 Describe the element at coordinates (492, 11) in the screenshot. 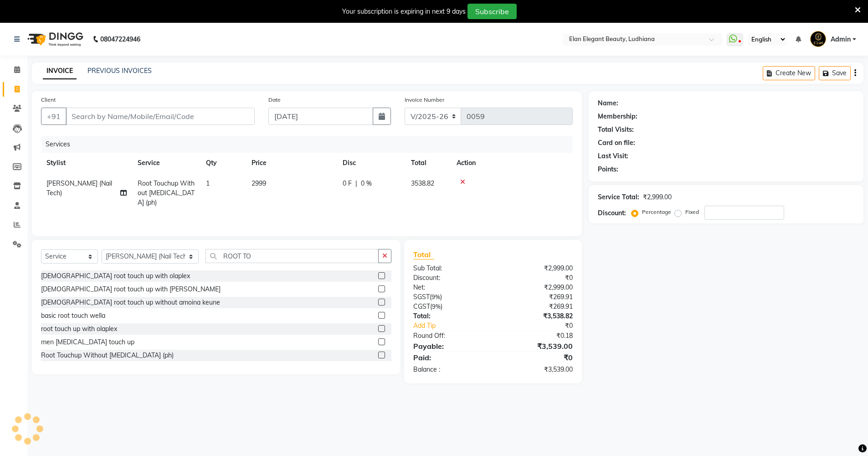

I see `button: Subscribe` at that location.